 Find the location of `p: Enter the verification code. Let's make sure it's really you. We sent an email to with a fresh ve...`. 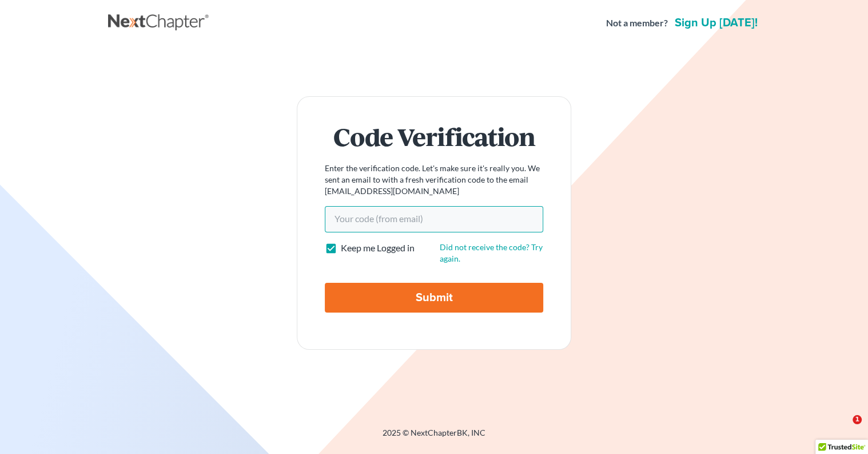

p: Enter the verification code. Let's make sure it's really you. We sent an email to with a fresh ve... is located at coordinates (434, 179).